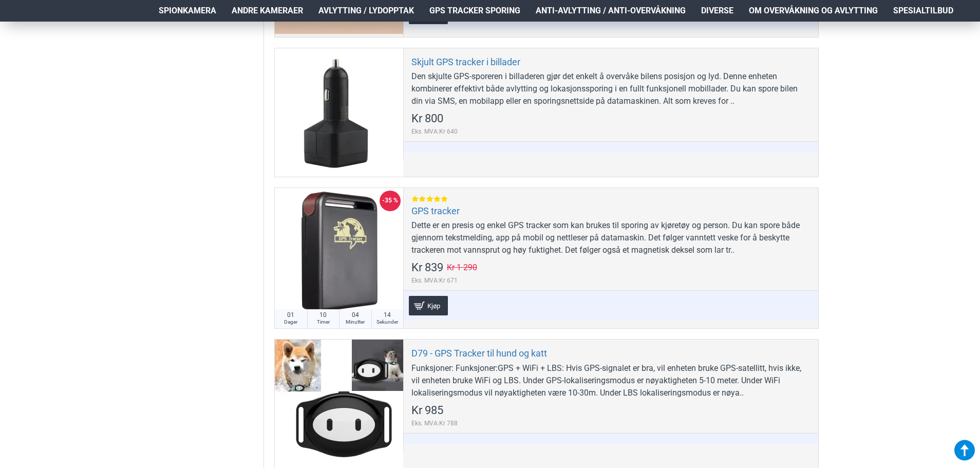  I want to click on div: Den skjulte GPS-sporeren i billaderen gjør det enkelt å overvåke bilens posisjon og lyd. Denne en..., so click(611, 89).